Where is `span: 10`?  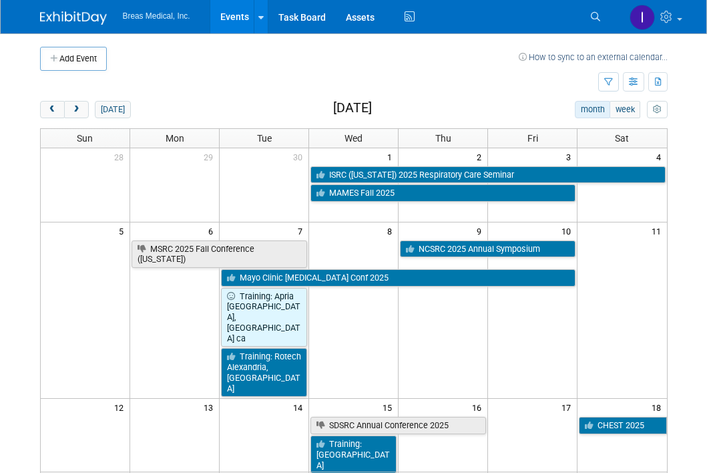
span: 10 is located at coordinates (568, 230).